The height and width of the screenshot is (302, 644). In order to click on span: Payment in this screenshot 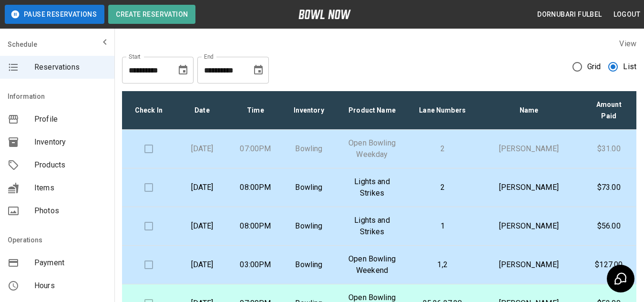, I will do `click(70, 263)`.